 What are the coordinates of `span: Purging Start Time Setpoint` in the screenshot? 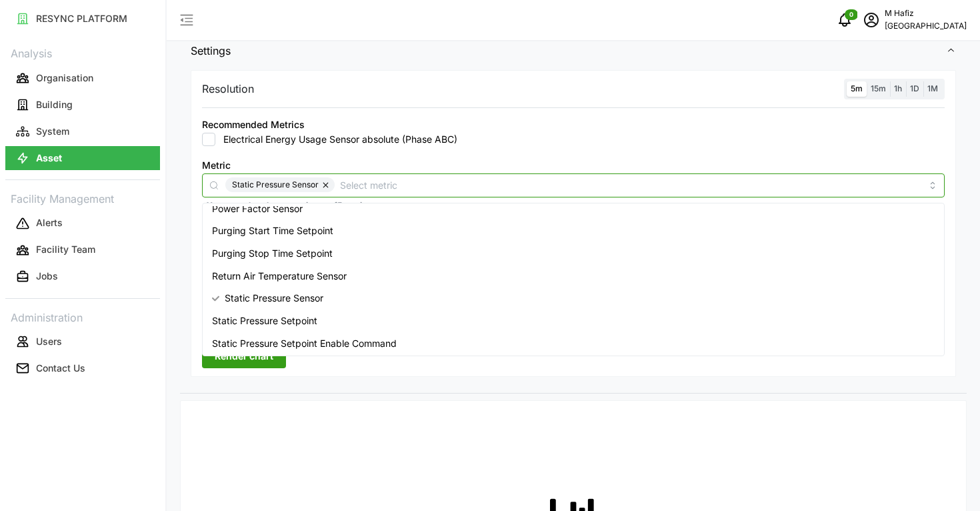 It's located at (273, 231).